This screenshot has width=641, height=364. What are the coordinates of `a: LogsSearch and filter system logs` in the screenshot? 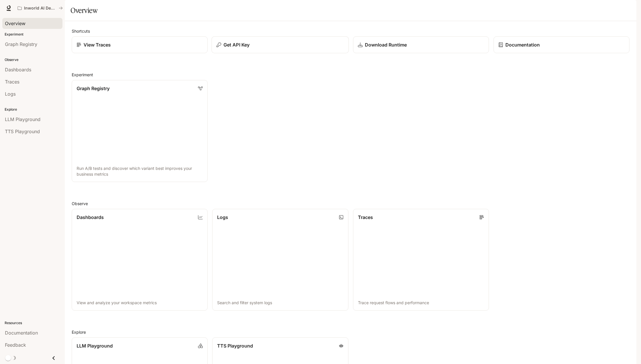 It's located at (280, 260).